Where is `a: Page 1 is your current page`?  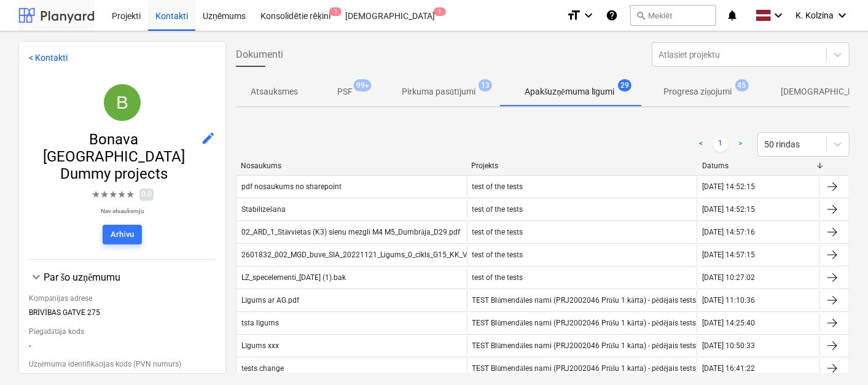
a: Page 1 is your current page is located at coordinates (721, 144).